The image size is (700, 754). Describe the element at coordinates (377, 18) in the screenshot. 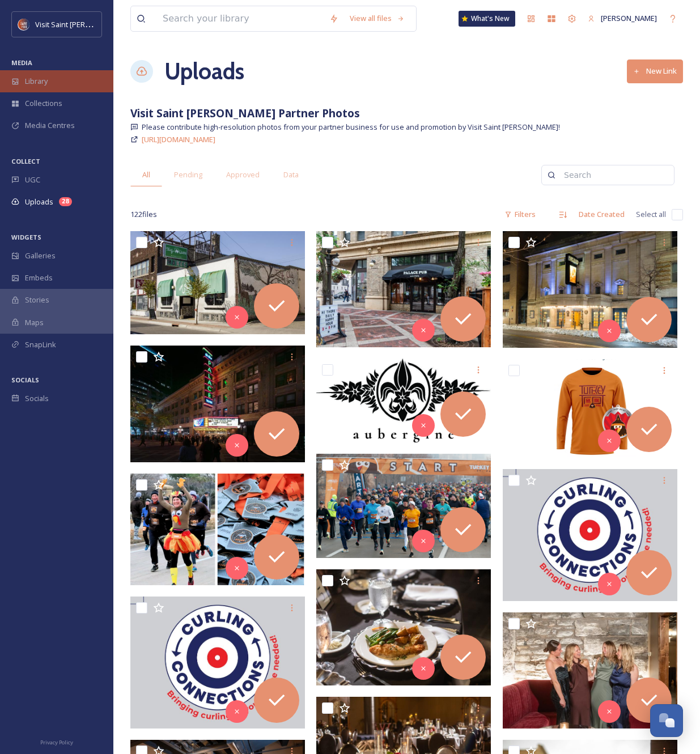

I see `a: View all files` at that location.